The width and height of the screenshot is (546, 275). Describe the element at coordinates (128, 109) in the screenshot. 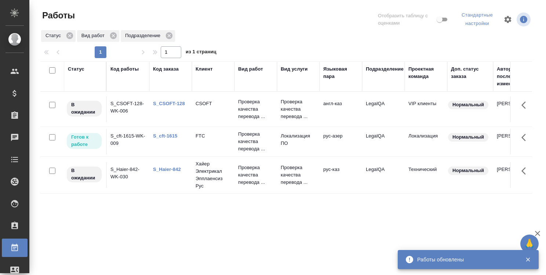

I see `td: S_CSOFT-128-WK-006` at that location.